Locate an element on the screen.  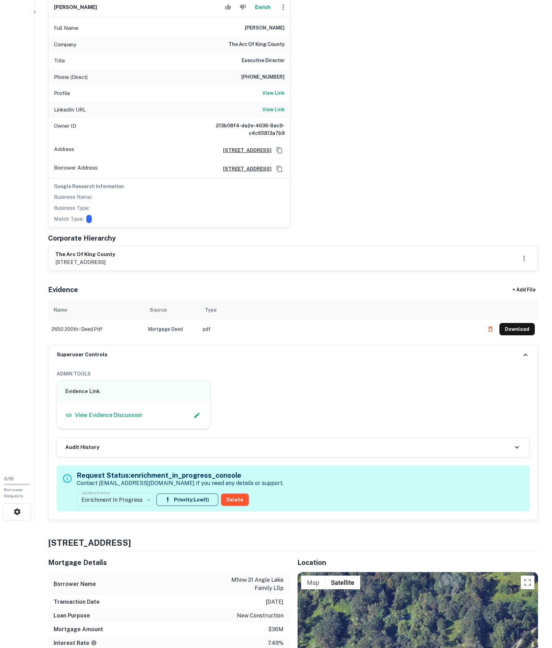
p: new construction is located at coordinates (260, 616).